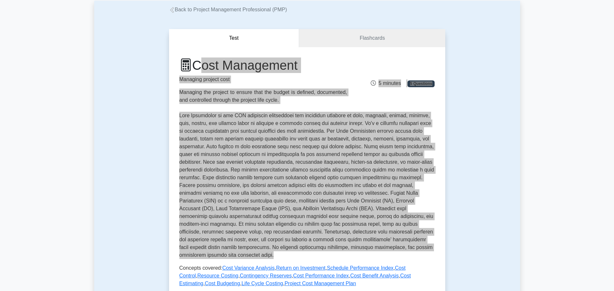 The image size is (614, 291). What do you see at coordinates (234, 38) in the screenshot?
I see `button: Test` at bounding box center [234, 38].